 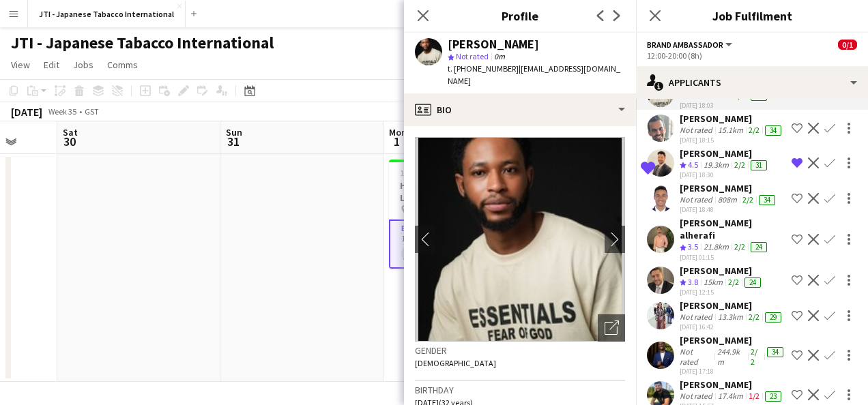 What do you see at coordinates (520, 390) in the screenshot?
I see `h3: Birthday` at bounding box center [520, 390].